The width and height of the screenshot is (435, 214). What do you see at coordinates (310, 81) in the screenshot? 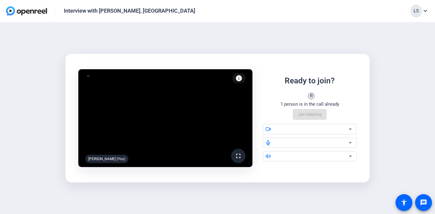
I see `div: Ready to join?` at bounding box center [310, 81].